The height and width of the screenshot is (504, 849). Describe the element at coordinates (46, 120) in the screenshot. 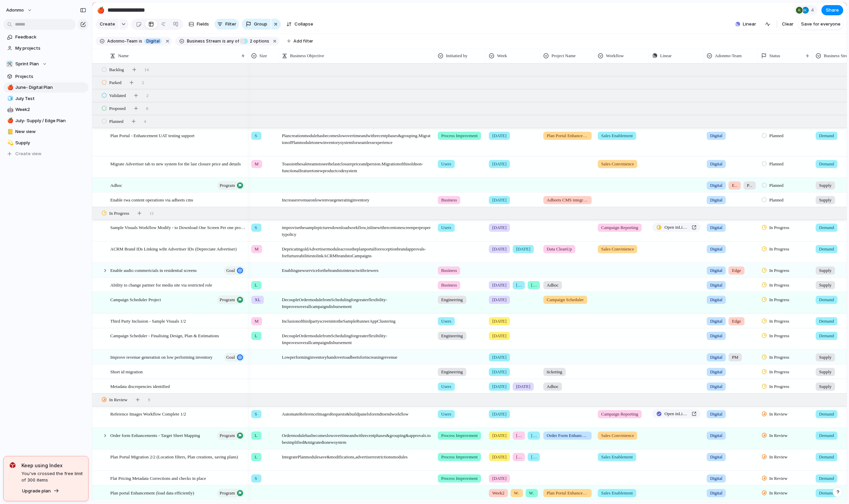

I see `a: 🍎July- Supply / Edge Plan` at that location.